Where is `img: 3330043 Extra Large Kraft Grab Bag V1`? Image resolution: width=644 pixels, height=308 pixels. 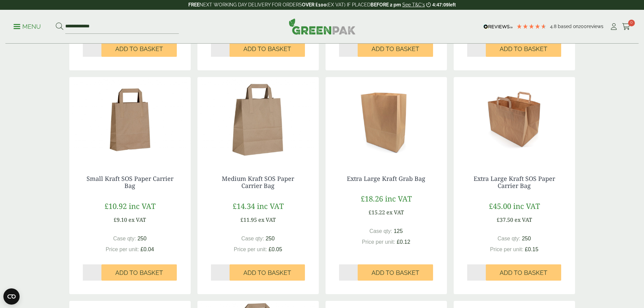 img: 3330043 Extra Large Kraft Grab Bag V1 is located at coordinates (386, 119).